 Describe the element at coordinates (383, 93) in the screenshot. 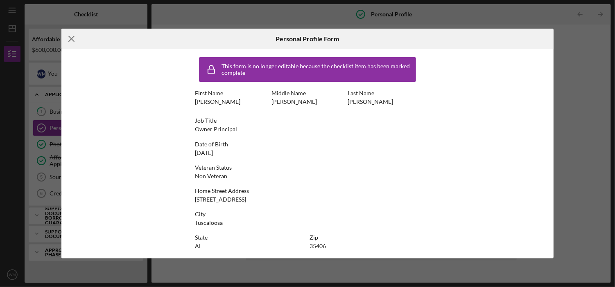

I see `div: Last Name` at that location.